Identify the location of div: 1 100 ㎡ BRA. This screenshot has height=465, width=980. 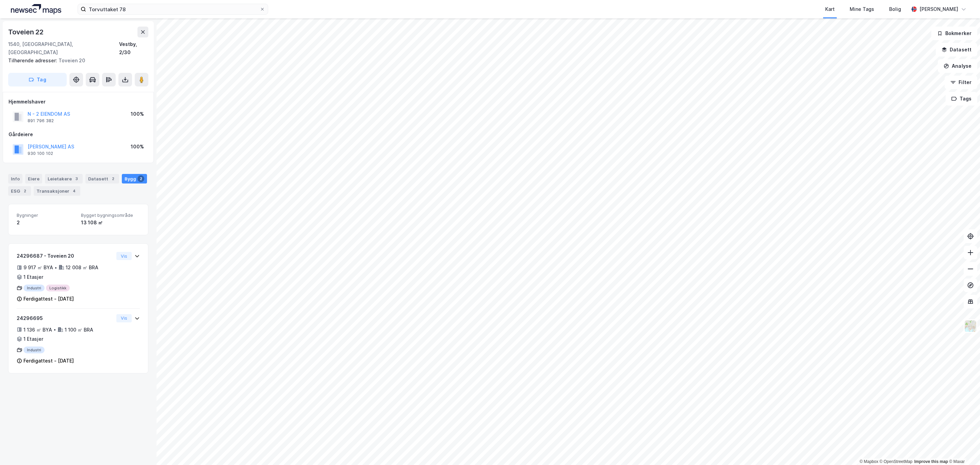
(79, 330).